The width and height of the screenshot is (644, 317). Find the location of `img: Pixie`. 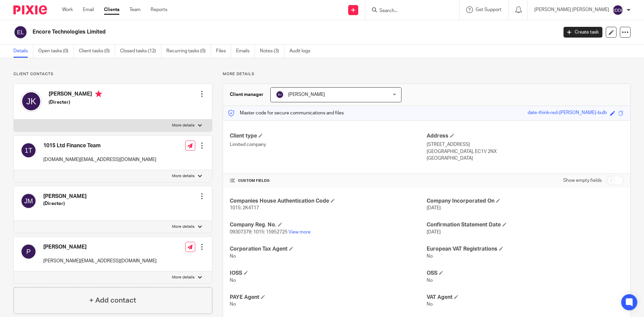

img: Pixie is located at coordinates (30, 9).